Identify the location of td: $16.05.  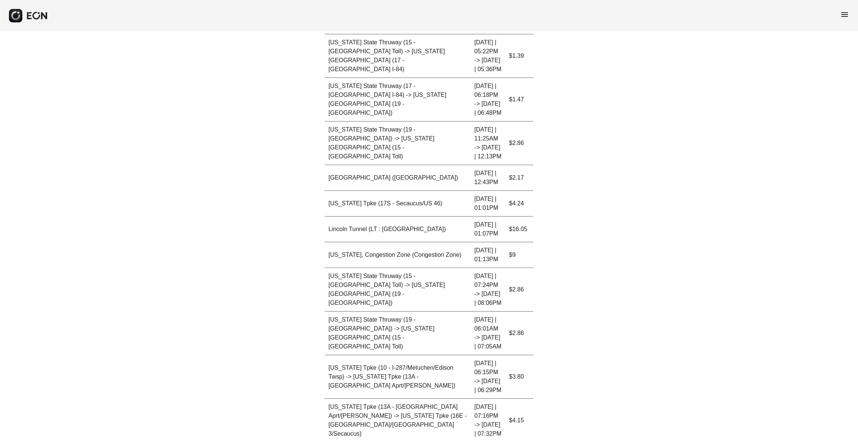
(519, 229).